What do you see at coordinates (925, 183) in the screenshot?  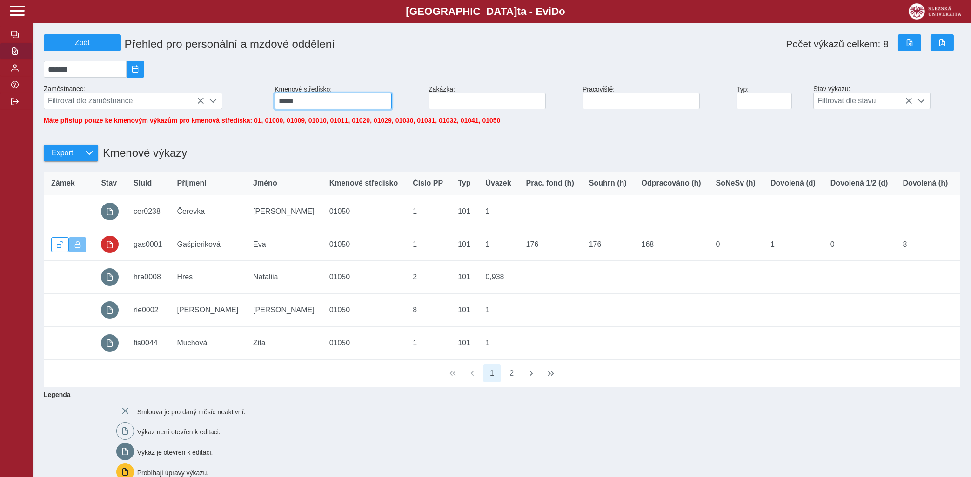 I see `span: Dovolená (h)` at bounding box center [925, 183].